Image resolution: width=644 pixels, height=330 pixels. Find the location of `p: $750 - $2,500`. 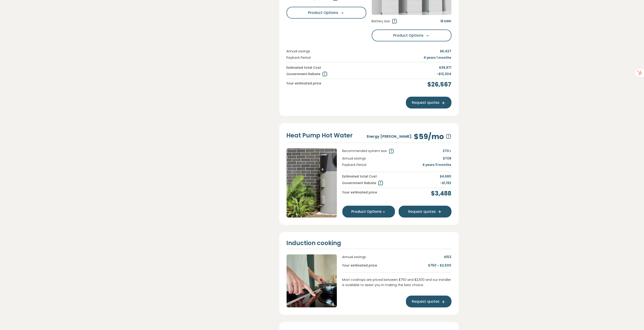

p: $750 - $2,500 is located at coordinates (440, 266).